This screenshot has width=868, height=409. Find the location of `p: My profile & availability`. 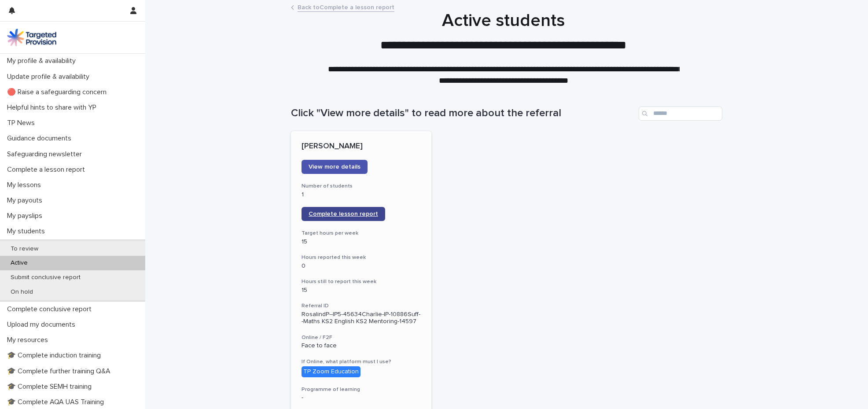

p: My profile & availability is located at coordinates (43, 61).